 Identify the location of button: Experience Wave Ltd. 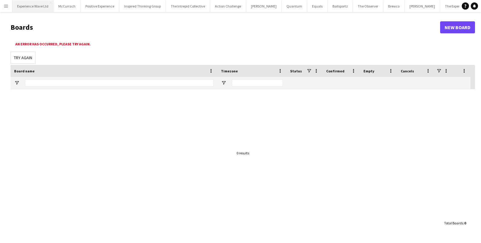
(33, 6).